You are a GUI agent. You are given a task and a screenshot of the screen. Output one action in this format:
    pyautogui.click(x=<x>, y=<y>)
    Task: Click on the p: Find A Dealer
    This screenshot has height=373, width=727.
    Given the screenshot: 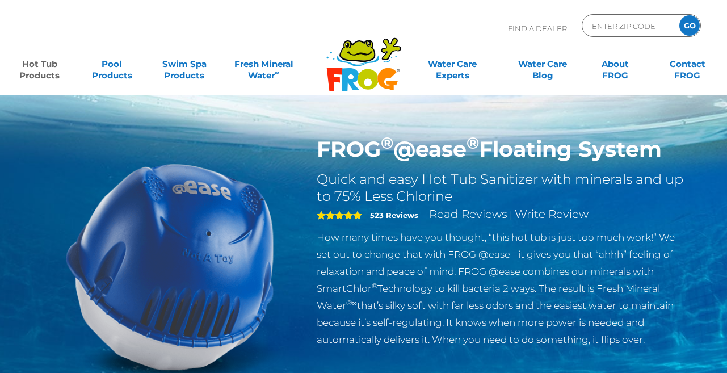 What is the action you would take?
    pyautogui.click(x=537, y=28)
    